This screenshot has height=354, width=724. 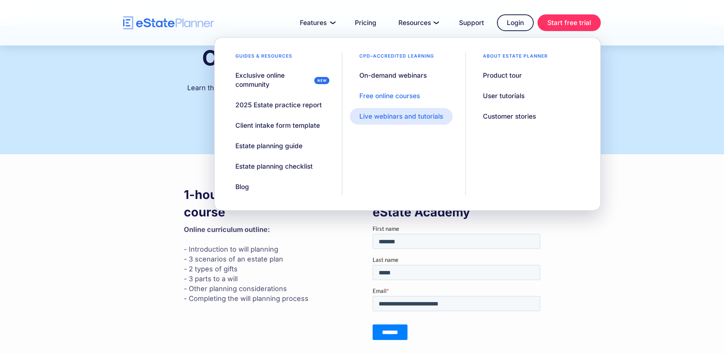 I want to click on div: CPD–accredited learning, so click(x=396, y=58).